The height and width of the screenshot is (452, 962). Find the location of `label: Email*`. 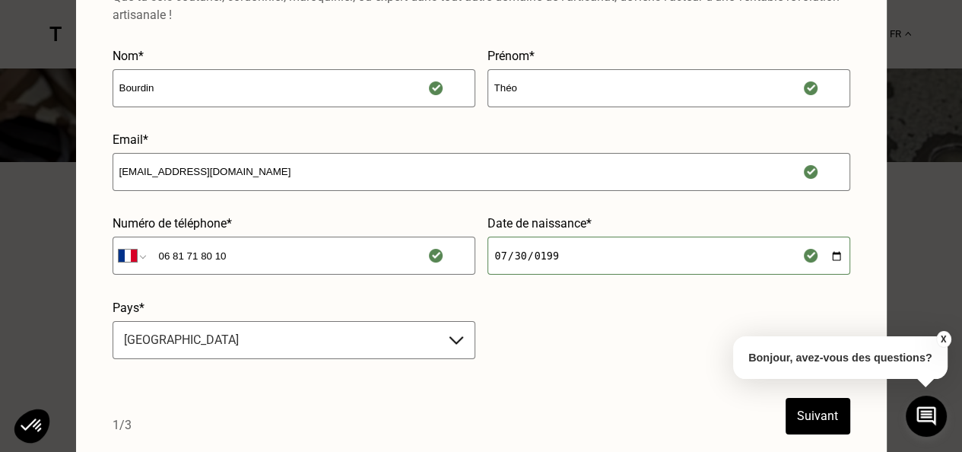

label: Email* is located at coordinates (481, 139).